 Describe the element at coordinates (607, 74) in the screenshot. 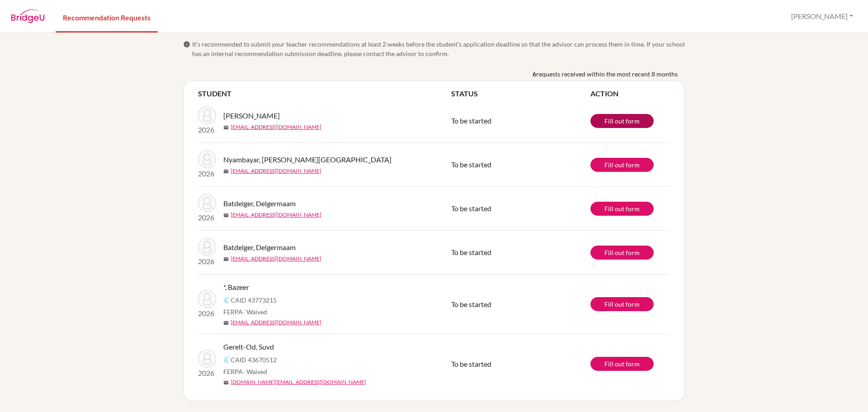

I see `span: requests received within the most recent 8 months` at that location.